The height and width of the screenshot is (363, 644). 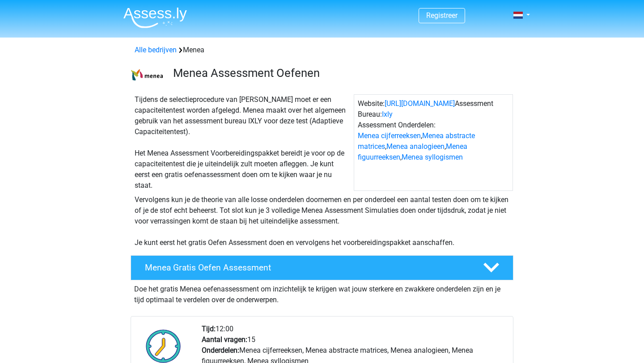 I want to click on a: Menea cijferreeksen, so click(x=389, y=136).